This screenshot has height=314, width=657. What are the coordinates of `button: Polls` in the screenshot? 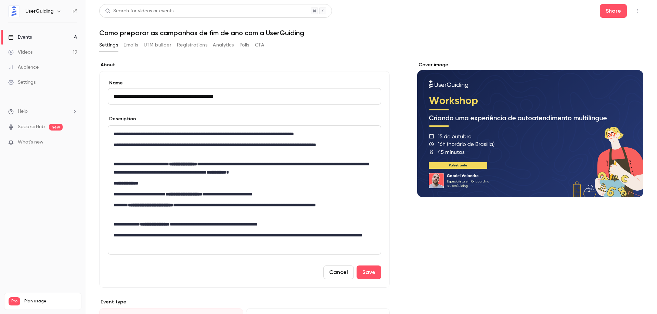 It's located at (244, 45).